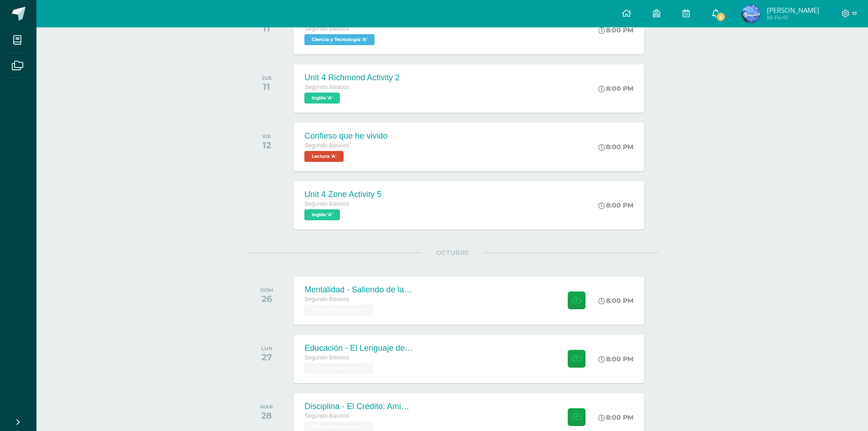  What do you see at coordinates (266, 78) in the screenshot?
I see `div: JUE` at bounding box center [266, 78].